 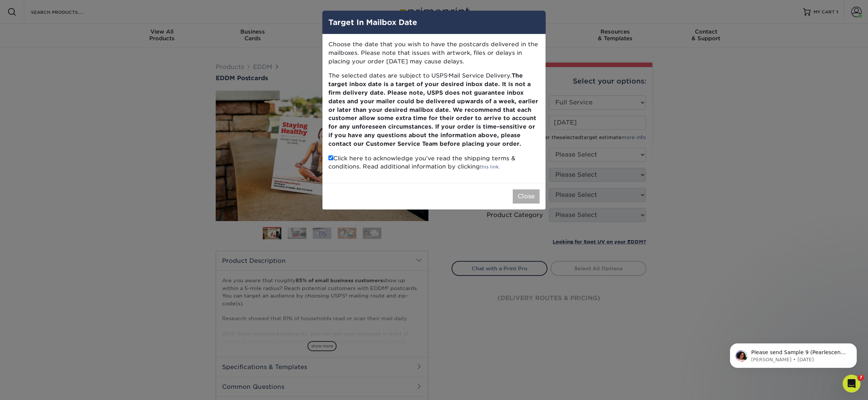 I want to click on p: Choose the date that you wish to have the postcards delivered in the mailboxes. Please note that ..., so click(x=434, y=53).